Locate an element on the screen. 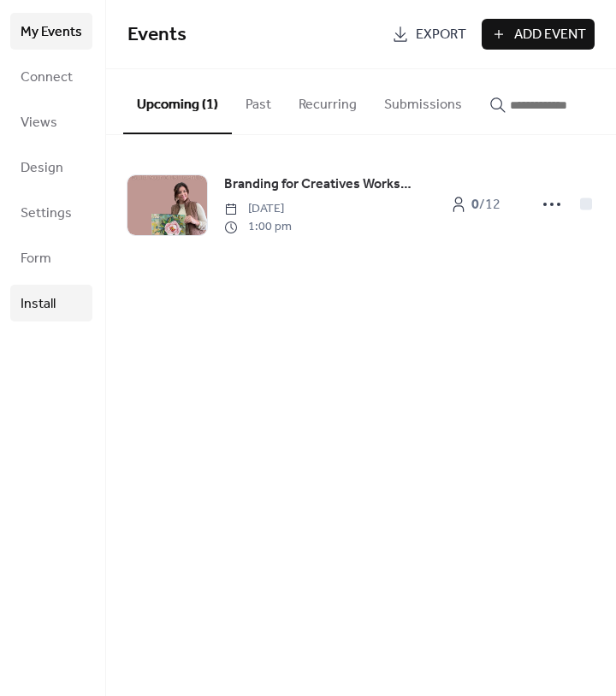  button: Past is located at coordinates (258, 101).